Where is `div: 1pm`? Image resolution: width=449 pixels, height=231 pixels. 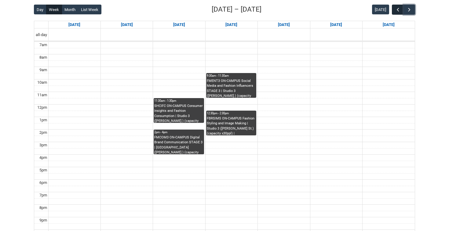 div: 1pm is located at coordinates (43, 120).